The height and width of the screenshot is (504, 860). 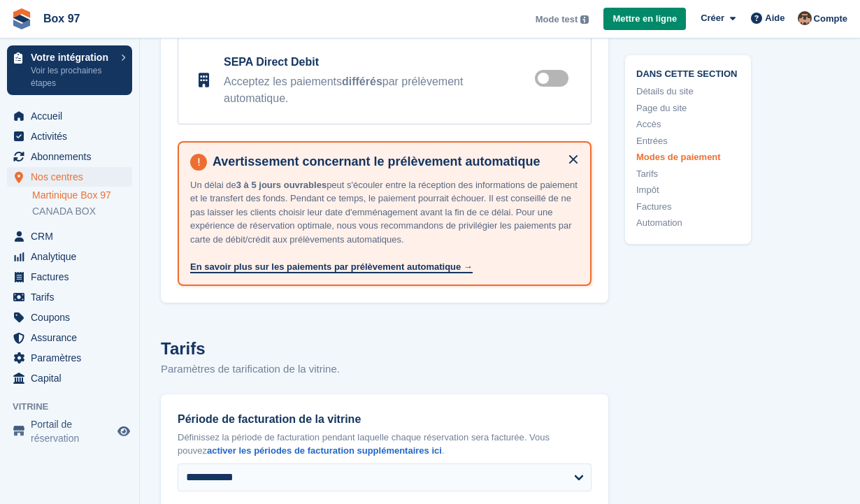 What do you see at coordinates (645, 19) in the screenshot?
I see `a: Mettre en ligne` at bounding box center [645, 19].